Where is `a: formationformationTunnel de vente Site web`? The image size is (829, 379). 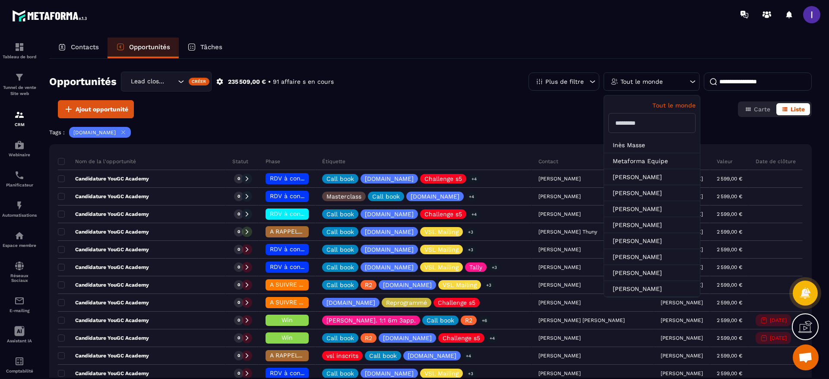 a: formationformationTunnel de vente Site web is located at coordinates (19, 84).